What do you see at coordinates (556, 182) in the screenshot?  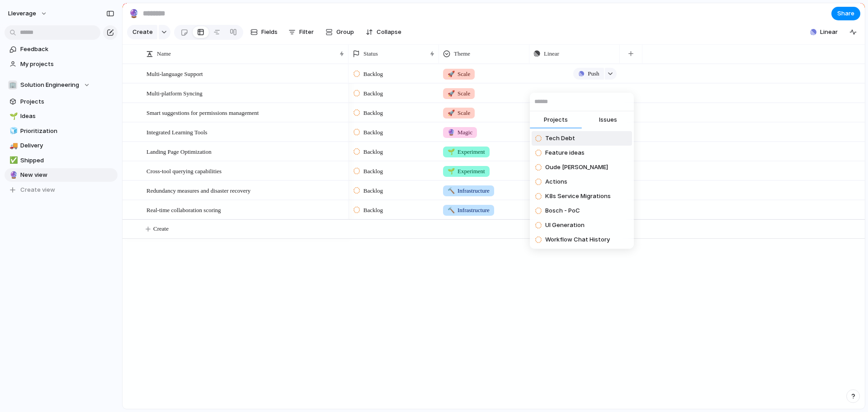 I see `span: Actions` at bounding box center [556, 182].